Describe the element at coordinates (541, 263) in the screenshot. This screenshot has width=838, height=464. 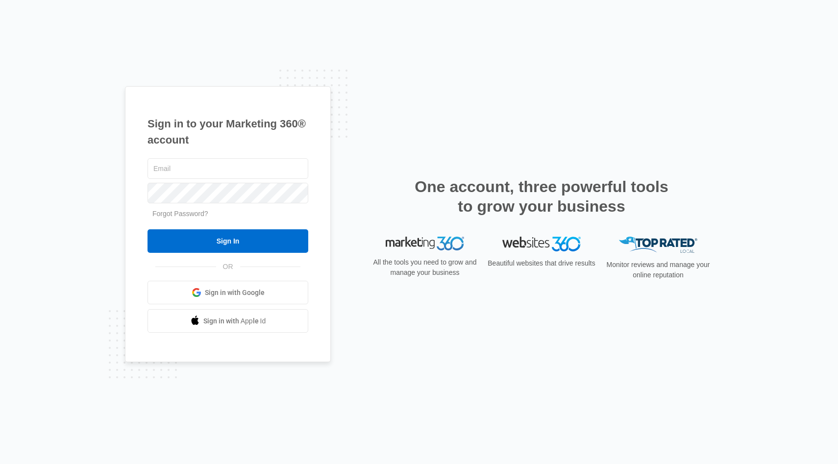
I see `p: Beautiful websites that drive results` at that location.